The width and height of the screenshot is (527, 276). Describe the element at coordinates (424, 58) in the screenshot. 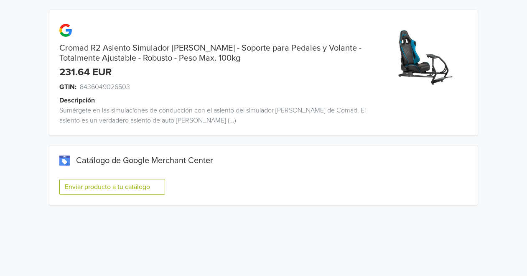

I see `img: product_image` at that location.